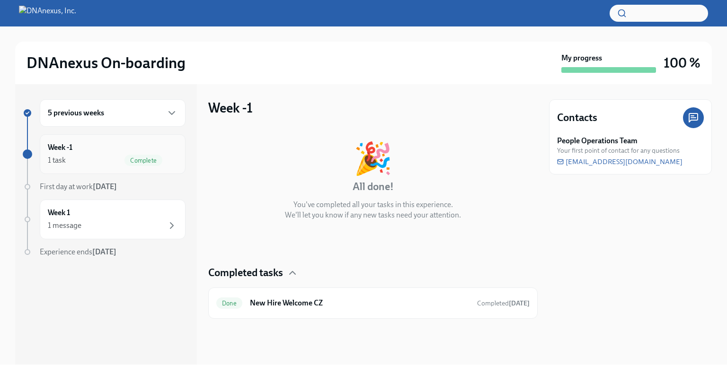 The height and width of the screenshot is (374, 727). I want to click on h4: Contacts, so click(577, 118).